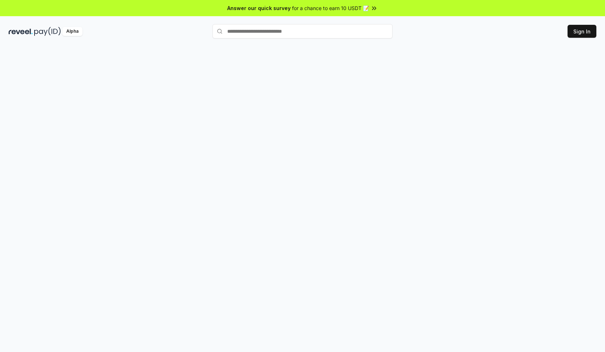  Describe the element at coordinates (582, 31) in the screenshot. I see `button: Sign In` at that location.